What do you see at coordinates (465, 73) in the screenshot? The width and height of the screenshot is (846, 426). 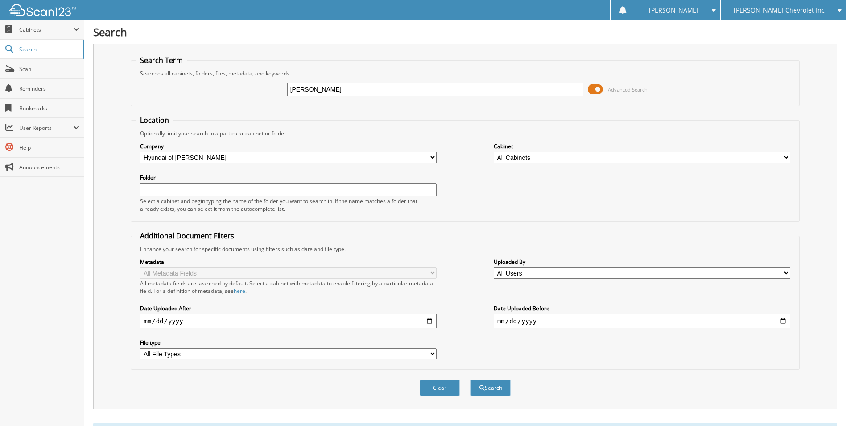 I see `div: Searches all cabinets, folders, files, metadata, and keywords` at bounding box center [465, 73].